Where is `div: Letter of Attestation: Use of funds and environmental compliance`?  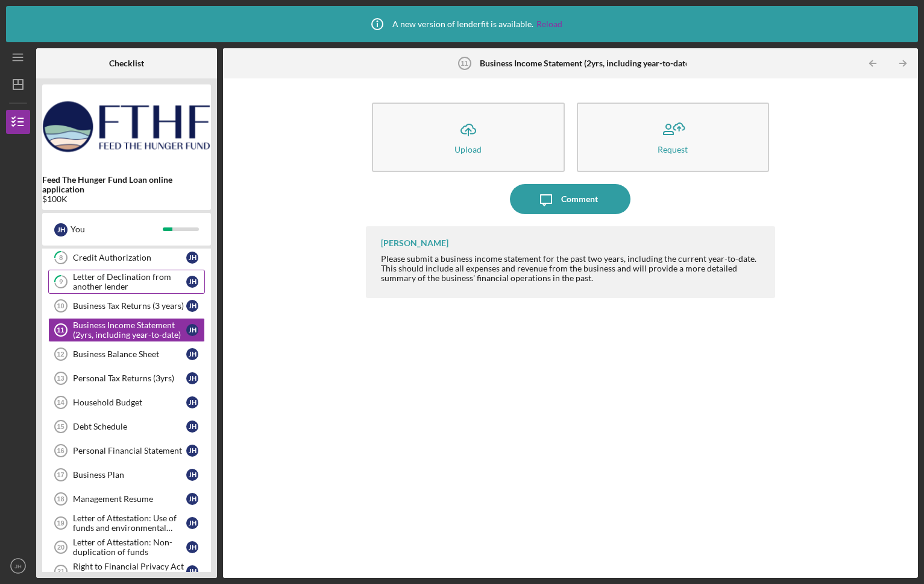
div: Letter of Attestation: Use of funds and environmental compliance is located at coordinates (129, 523).